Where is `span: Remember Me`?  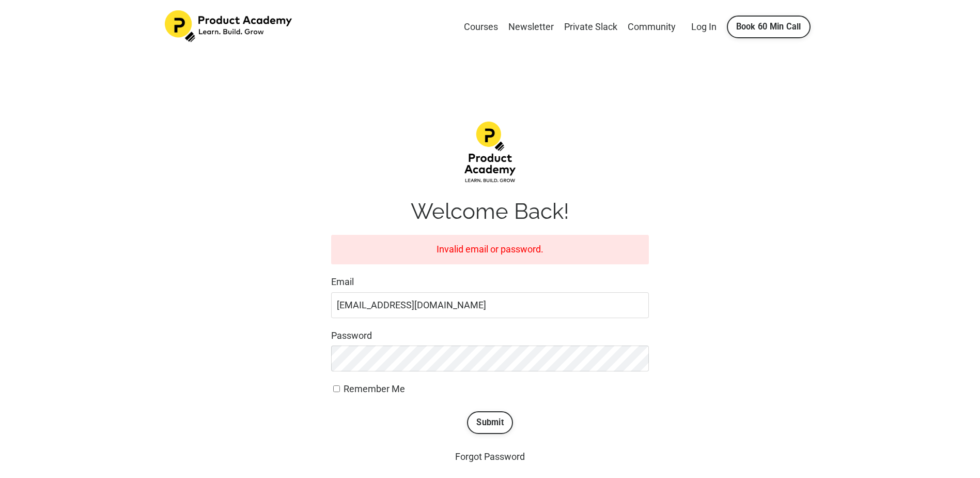
span: Remember Me is located at coordinates (374, 388).